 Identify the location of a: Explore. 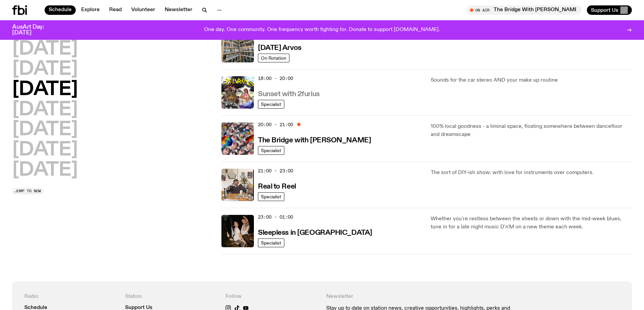
(90, 10).